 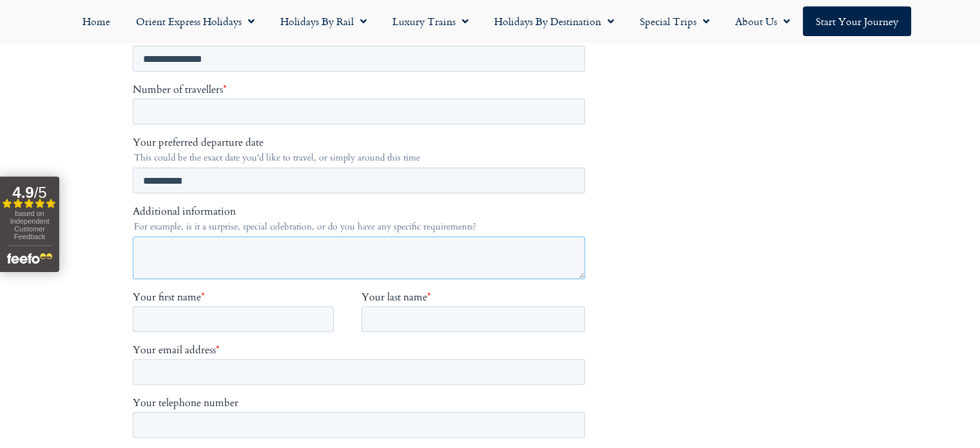 I want to click on a: Holidays by Destination, so click(x=554, y=21).